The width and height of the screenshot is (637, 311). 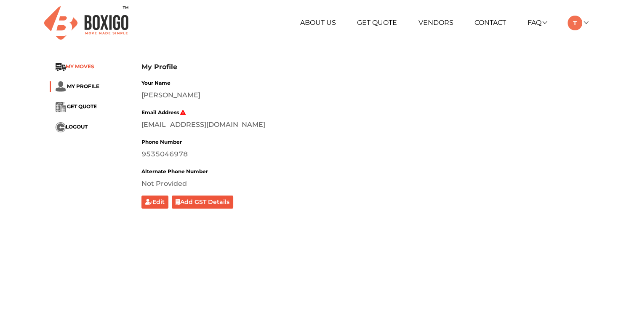 What do you see at coordinates (436, 22) in the screenshot?
I see `a: Vendors` at bounding box center [436, 22].